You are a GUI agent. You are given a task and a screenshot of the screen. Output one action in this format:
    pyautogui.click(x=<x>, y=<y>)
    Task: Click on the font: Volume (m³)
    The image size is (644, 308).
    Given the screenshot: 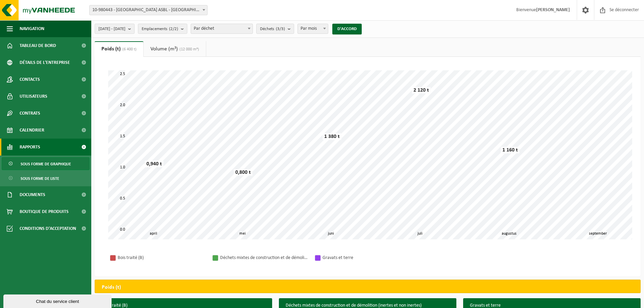 What is the action you would take?
    pyautogui.click(x=164, y=49)
    